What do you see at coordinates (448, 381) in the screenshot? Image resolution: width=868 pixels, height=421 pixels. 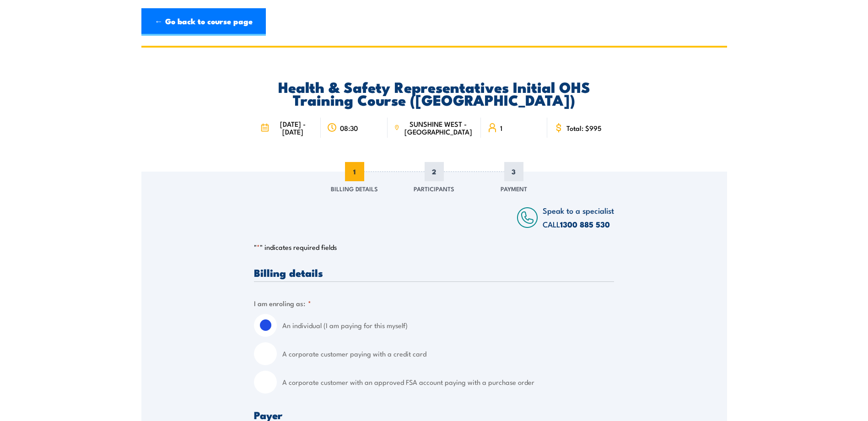 I see `label: A corporate customer with an approved FSA account paying with a purchase order` at bounding box center [448, 381].